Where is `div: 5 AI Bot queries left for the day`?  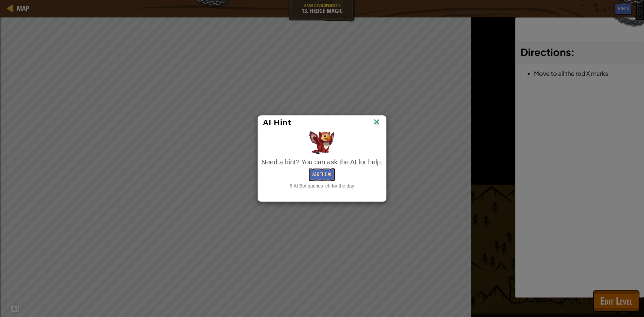
div: 5 AI Bot queries left for the day is located at coordinates (321, 186).